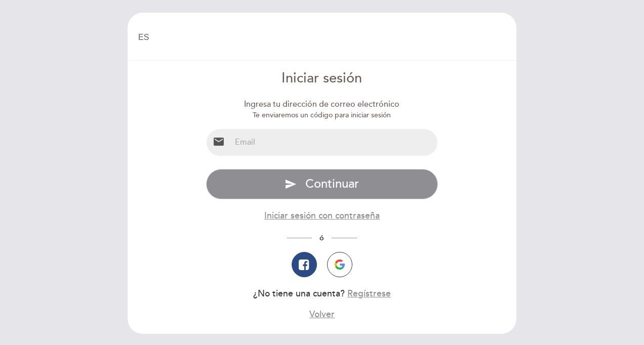 This screenshot has width=644, height=345. What do you see at coordinates (334, 142) in the screenshot?
I see `input: Email` at bounding box center [334, 142].